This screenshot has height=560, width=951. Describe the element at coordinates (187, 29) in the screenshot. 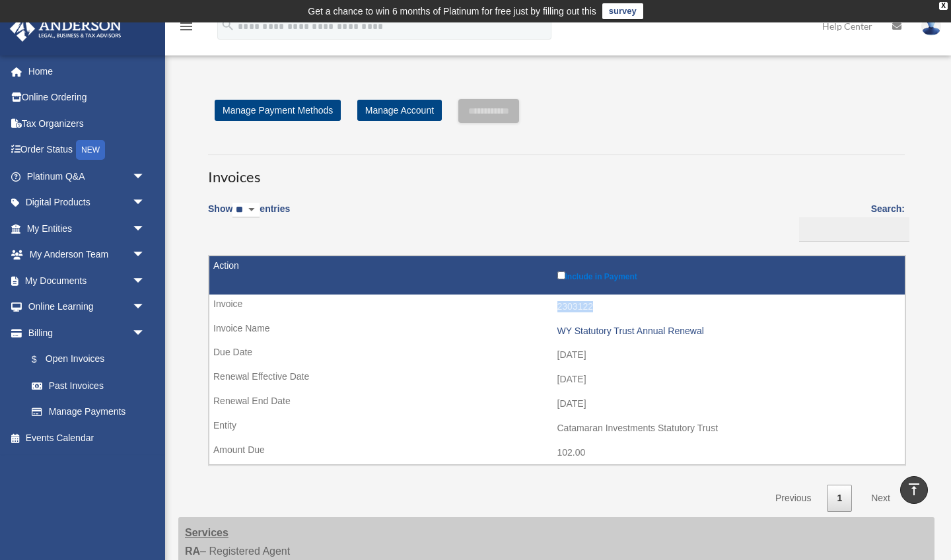

I see `a: menu` at that location.